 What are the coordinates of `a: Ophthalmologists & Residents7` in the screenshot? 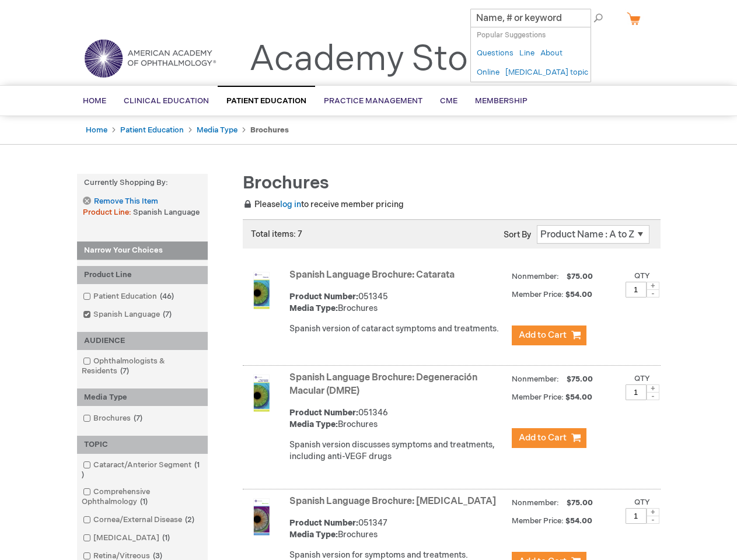 It's located at (143, 366).